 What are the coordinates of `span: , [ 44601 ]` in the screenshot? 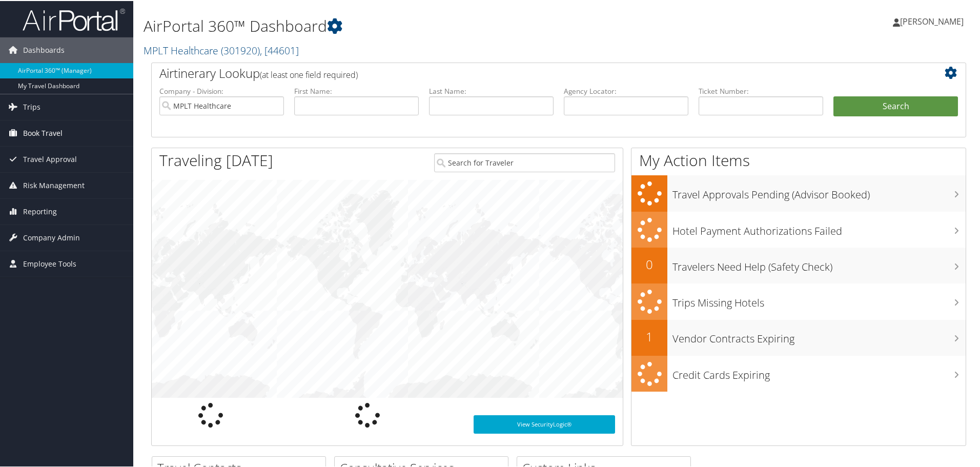 It's located at (279, 49).